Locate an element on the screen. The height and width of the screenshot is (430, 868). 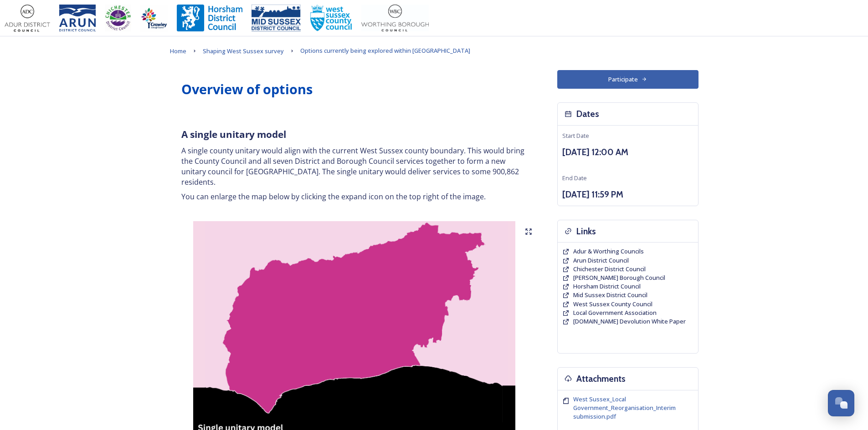
a: Chichester District Council is located at coordinates (609, 269).